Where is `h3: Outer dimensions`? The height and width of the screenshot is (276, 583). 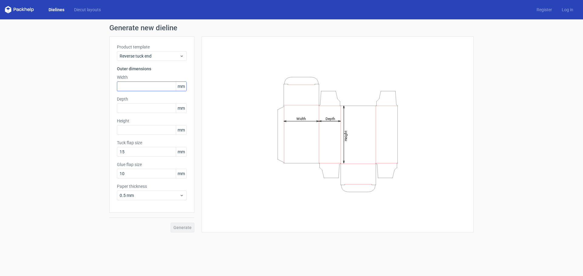 h3: Outer dimensions is located at coordinates (152, 69).